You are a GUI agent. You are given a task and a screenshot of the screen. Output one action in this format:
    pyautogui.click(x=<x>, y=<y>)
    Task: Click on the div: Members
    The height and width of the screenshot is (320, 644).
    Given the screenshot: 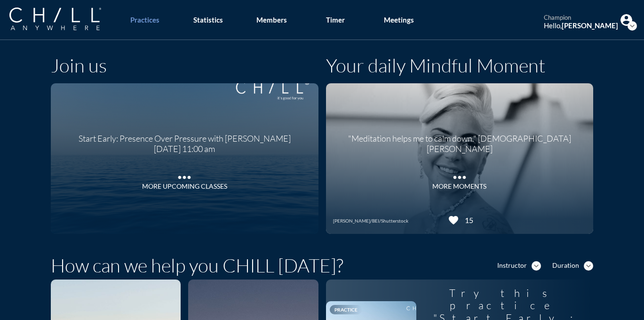 What is the action you would take?
    pyautogui.click(x=271, y=19)
    